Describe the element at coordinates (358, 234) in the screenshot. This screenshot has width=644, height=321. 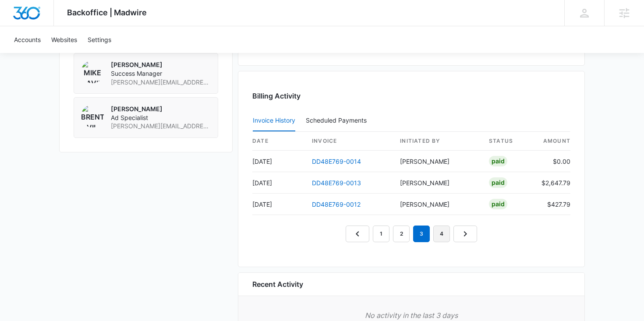
I see `a: Previous Page` at that location.